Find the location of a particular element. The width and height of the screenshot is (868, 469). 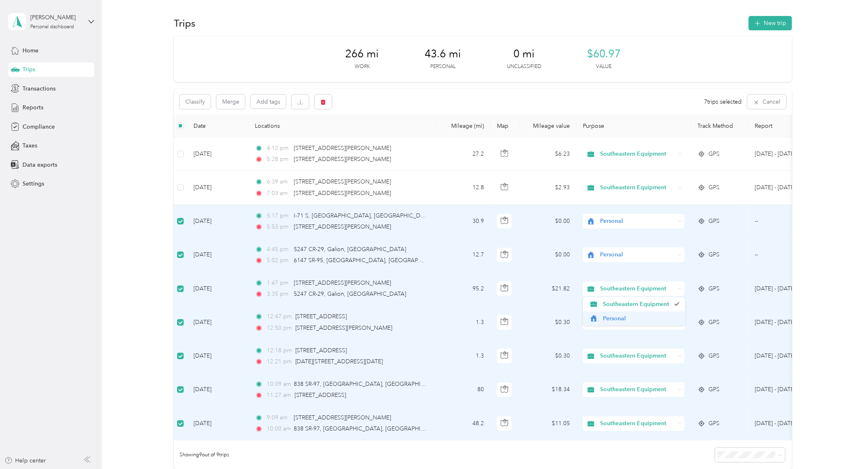

div: Personal dashboard is located at coordinates (52, 27).